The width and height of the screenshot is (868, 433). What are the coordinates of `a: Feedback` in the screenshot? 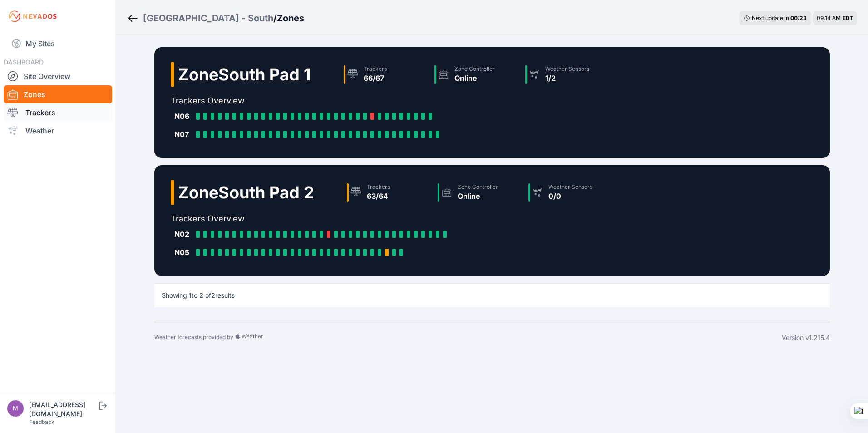 It's located at (42, 422).